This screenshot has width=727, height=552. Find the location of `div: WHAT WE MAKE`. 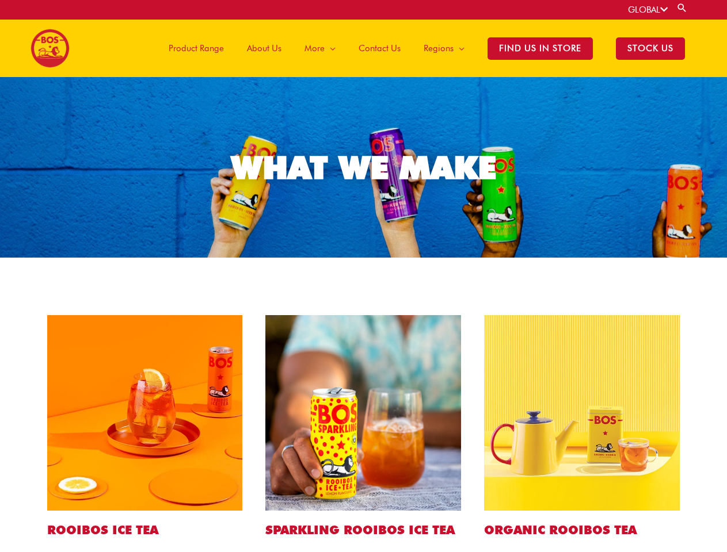

div: WHAT WE MAKE is located at coordinates (364, 167).